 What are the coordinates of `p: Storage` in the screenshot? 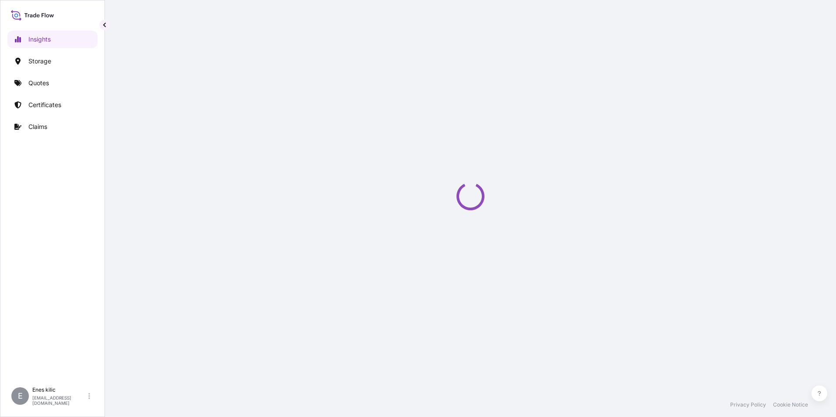 It's located at (40, 61).